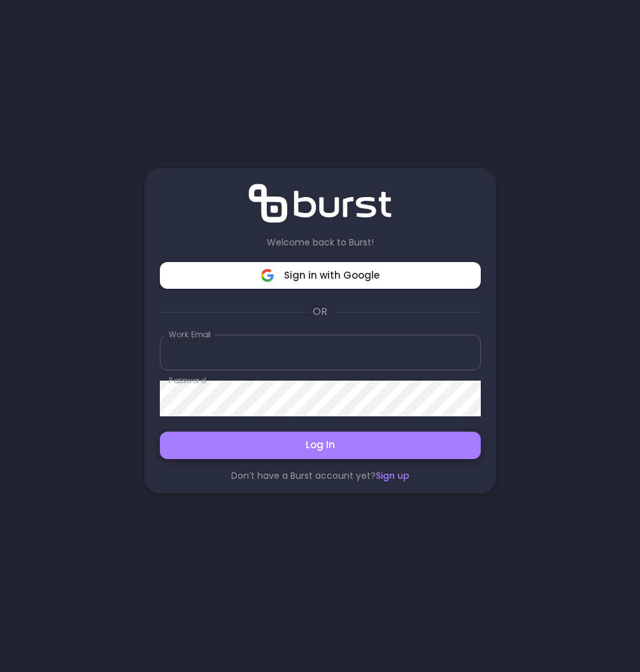  I want to click on p: Don’t have a Burst account yet?, so click(321, 476).